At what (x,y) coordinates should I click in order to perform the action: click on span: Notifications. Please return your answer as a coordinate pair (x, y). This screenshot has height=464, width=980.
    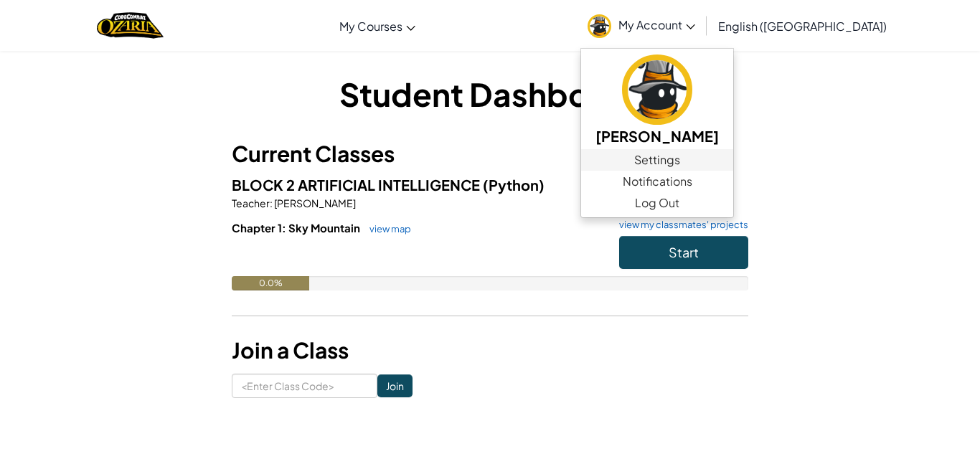
    Looking at the image, I should click on (657, 181).